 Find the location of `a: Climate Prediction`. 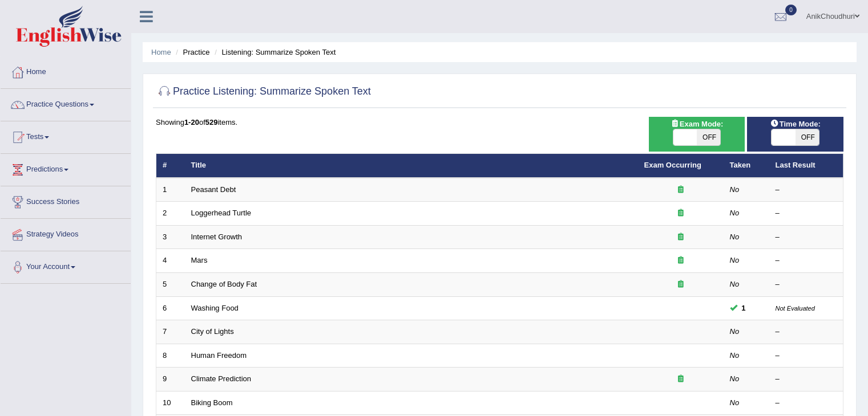

a: Climate Prediction is located at coordinates (221, 379).